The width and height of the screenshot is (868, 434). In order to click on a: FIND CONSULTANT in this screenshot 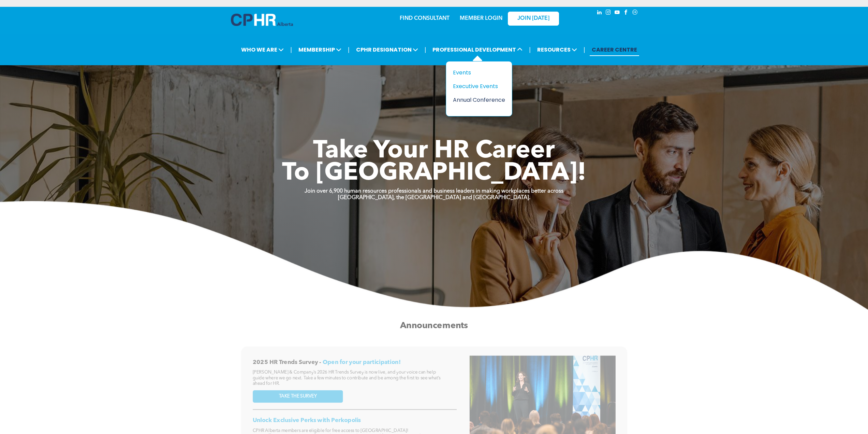, I will do `click(425, 19)`.